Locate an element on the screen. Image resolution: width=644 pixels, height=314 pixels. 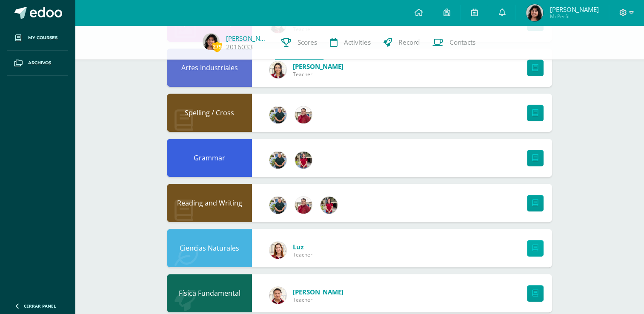
span: Mi Perfil is located at coordinates (574, 16).